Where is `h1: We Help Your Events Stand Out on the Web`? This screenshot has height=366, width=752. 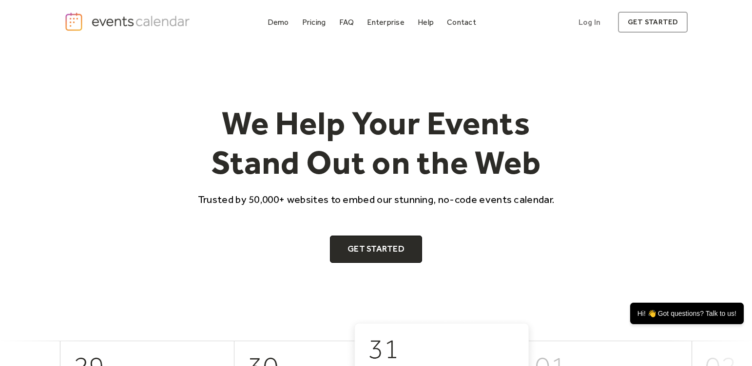 h1: We Help Your Events Stand Out on the Web is located at coordinates (376, 143).